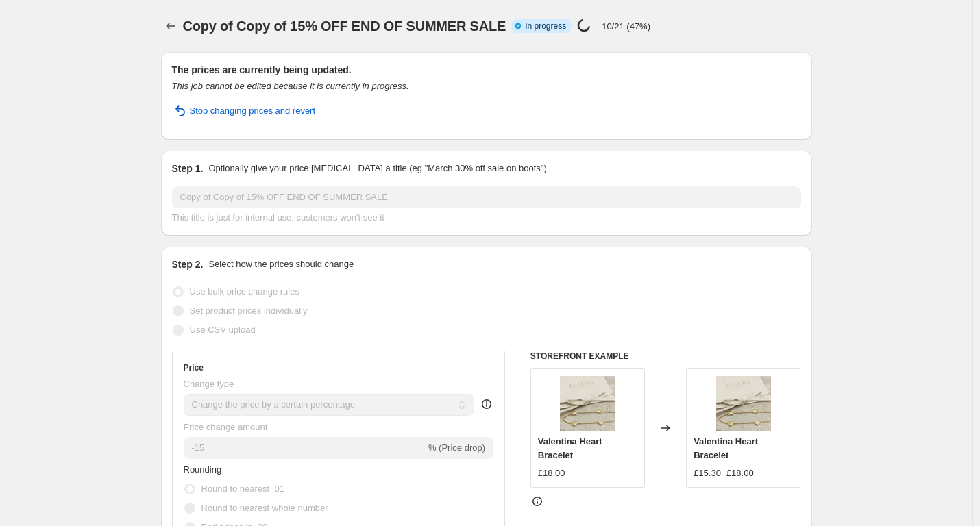 The width and height of the screenshot is (980, 526). I want to click on span: Round to nearest .01, so click(242, 489).